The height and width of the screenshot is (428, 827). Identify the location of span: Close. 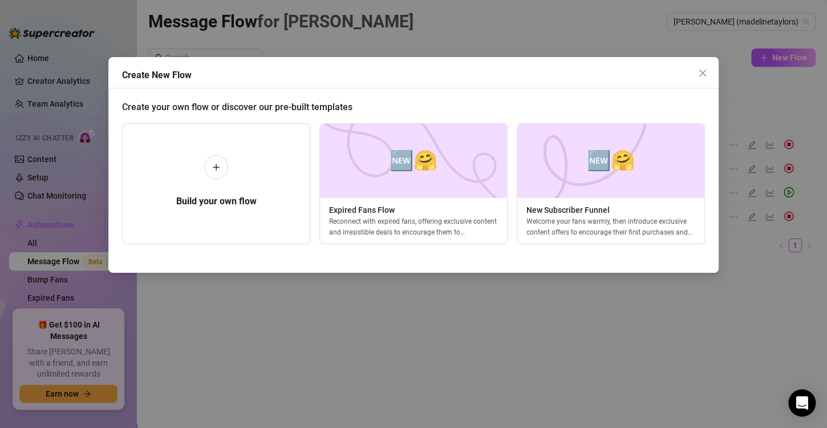
(703, 73).